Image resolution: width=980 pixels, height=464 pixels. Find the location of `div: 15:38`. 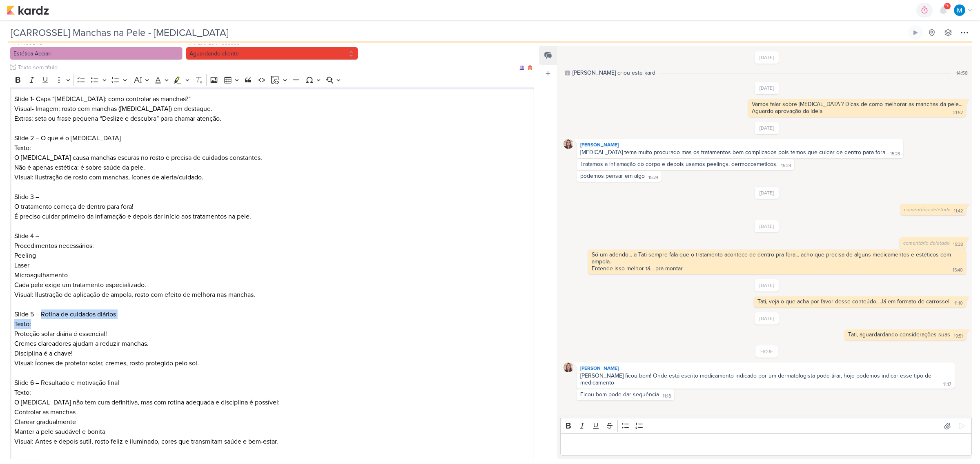

div: 15:38 is located at coordinates (958, 245).